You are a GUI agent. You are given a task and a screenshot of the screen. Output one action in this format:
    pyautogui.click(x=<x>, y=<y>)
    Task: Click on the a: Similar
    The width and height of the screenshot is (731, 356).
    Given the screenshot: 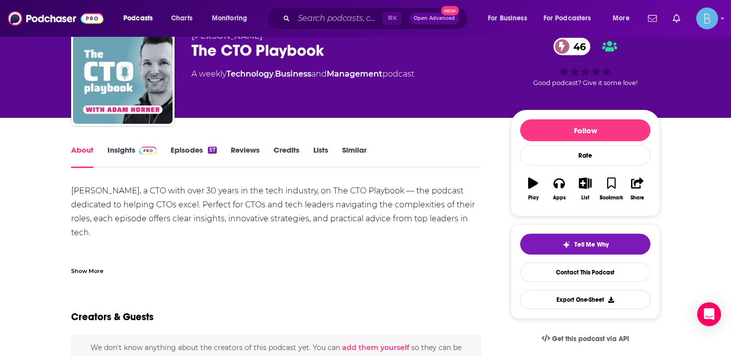 What is the action you would take?
    pyautogui.click(x=354, y=157)
    